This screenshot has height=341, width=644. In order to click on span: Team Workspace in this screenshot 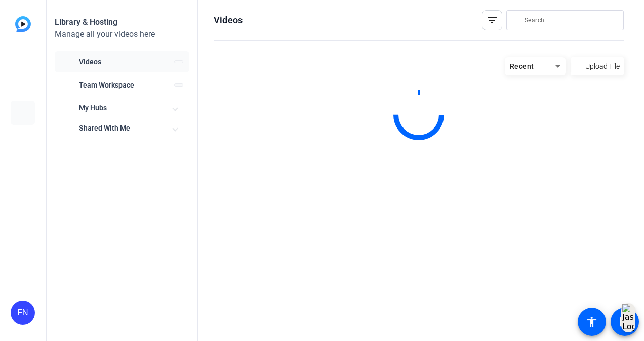, I will do `click(126, 85)`.